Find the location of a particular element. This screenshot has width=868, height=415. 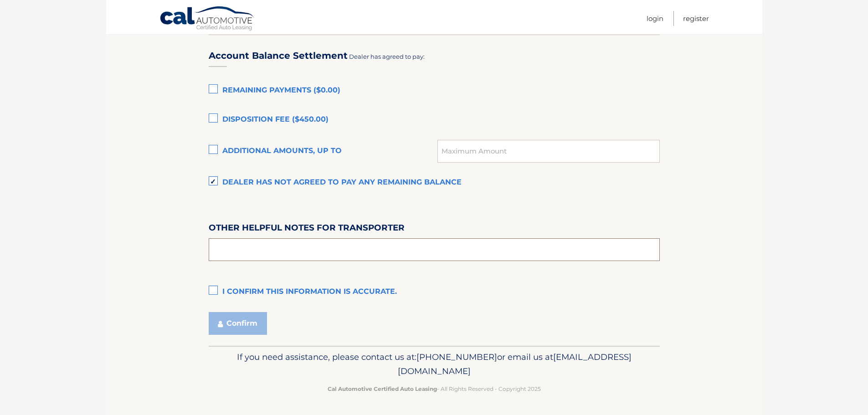

label: Remaining Payments ($0.00) is located at coordinates (434, 91).